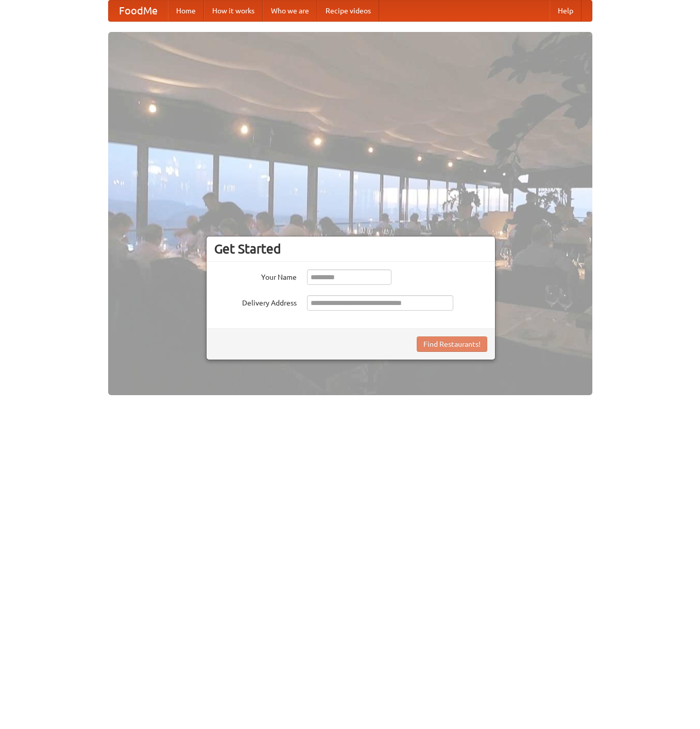  Describe the element at coordinates (349, 11) in the screenshot. I see `a: Recipe videos` at that location.